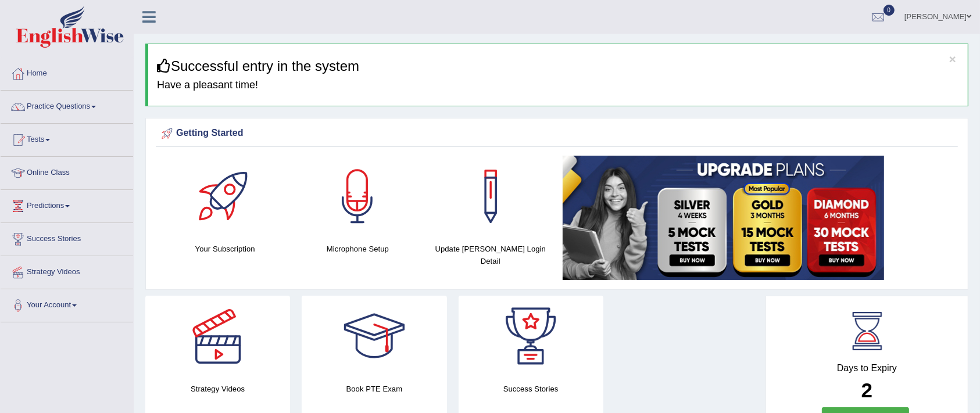  What do you see at coordinates (531, 389) in the screenshot?
I see `h4: Success Stories` at bounding box center [531, 389].